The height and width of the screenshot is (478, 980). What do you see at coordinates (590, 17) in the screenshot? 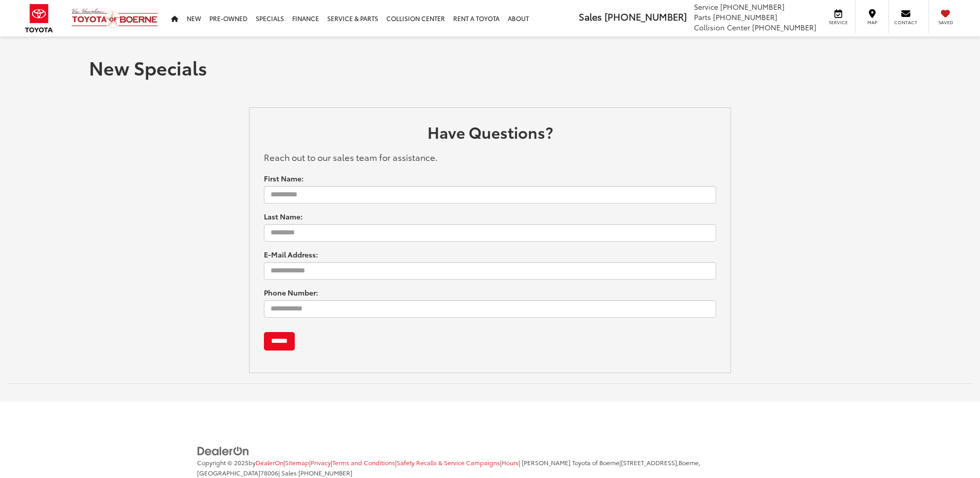
I see `span: Sales` at bounding box center [590, 17].